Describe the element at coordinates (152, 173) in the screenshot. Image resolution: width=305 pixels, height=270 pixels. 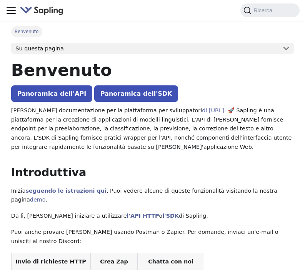
I see `h2: Introduttiva` at that location.